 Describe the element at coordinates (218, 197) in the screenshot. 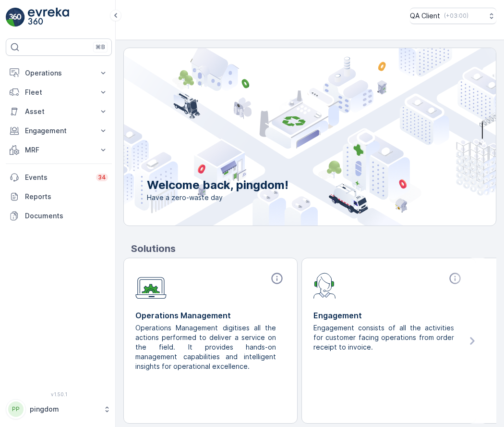

I see `span: Have a zero-waste day` at that location.